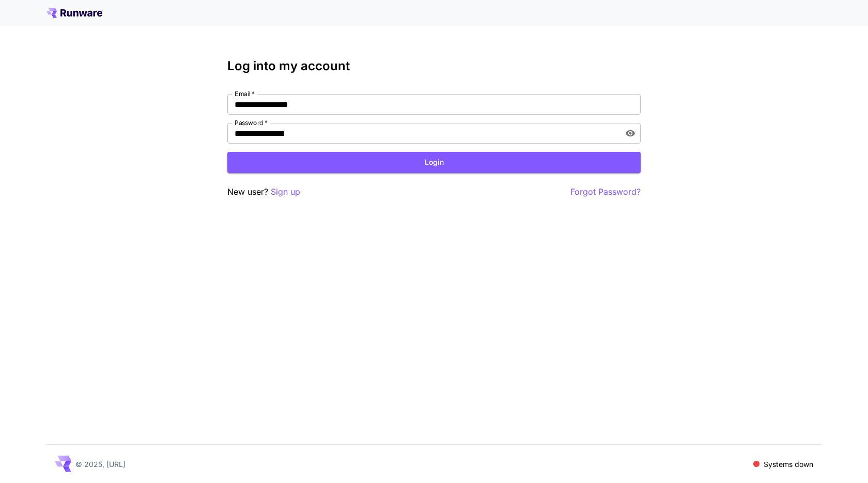  Describe the element at coordinates (285, 192) in the screenshot. I see `button: Sign up` at that location.